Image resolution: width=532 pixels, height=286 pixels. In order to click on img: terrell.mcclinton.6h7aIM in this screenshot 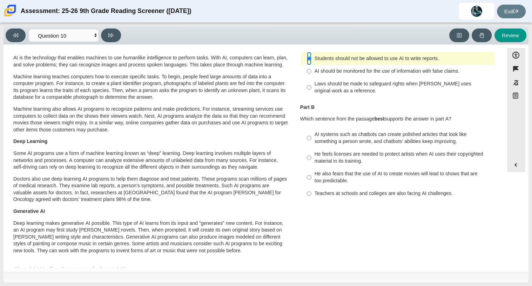, I will do `click(477, 11)`.